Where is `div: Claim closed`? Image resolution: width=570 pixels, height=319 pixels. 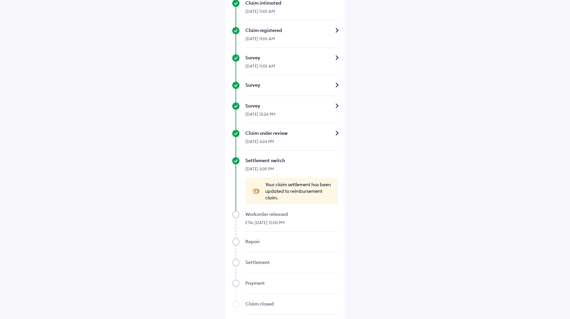
div: Claim closed is located at coordinates (291, 304).